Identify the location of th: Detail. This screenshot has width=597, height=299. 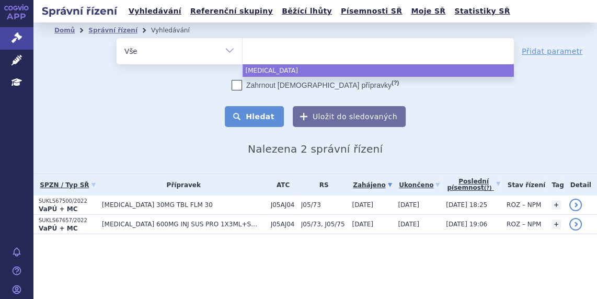
(581, 185).